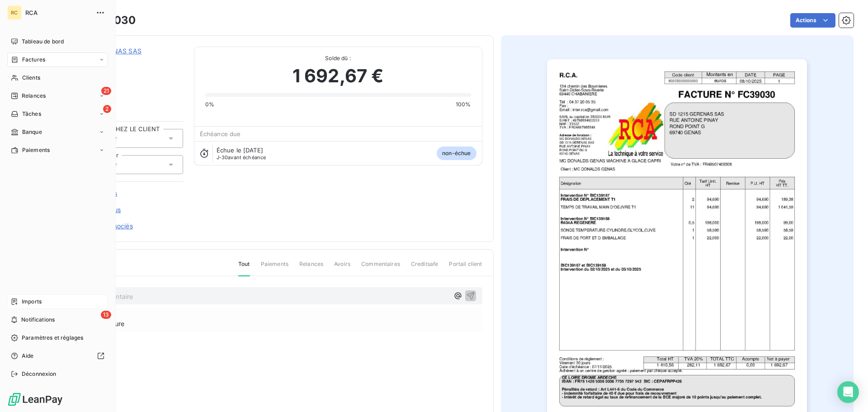 This screenshot has height=412, width=868. Describe the element at coordinates (43, 41) in the screenshot. I see `span: Tableau de bord` at that location.